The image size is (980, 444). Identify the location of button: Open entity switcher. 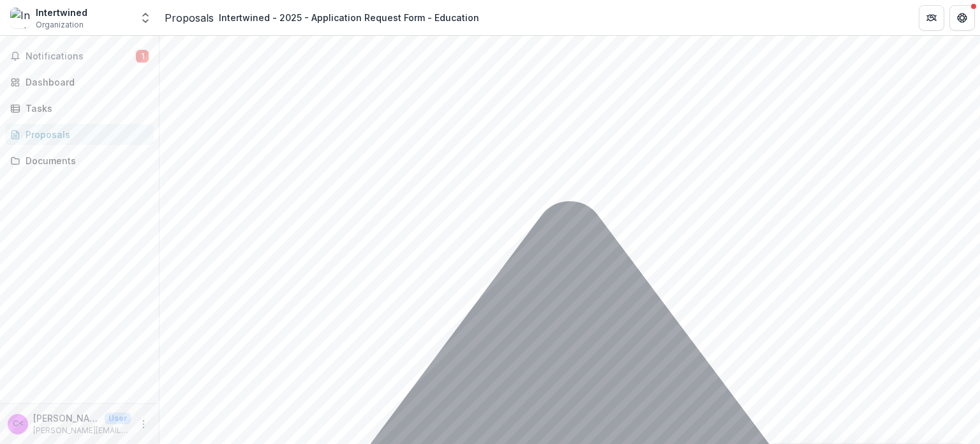
(146, 18).